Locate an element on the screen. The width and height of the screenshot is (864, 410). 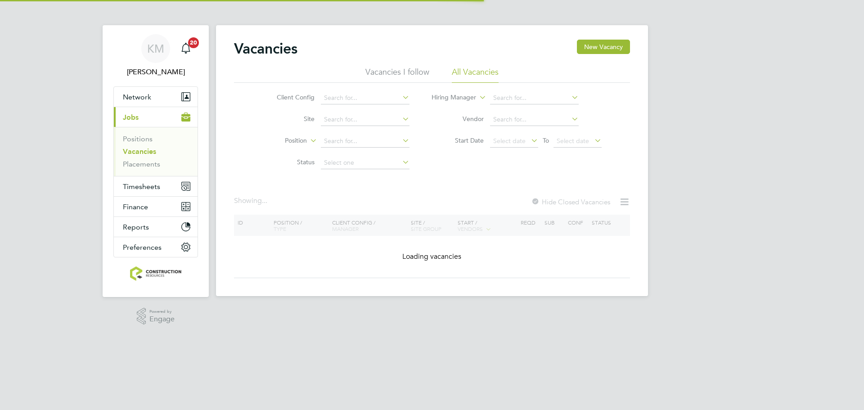
label: Position is located at coordinates (281, 141).